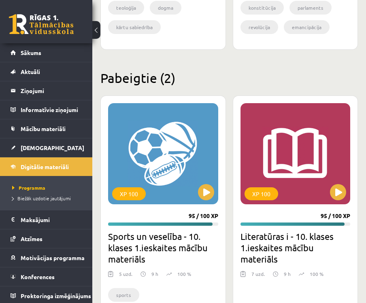  Describe the element at coordinates (258, 276) in the screenshot. I see `div: 7 uzd.` at that location.